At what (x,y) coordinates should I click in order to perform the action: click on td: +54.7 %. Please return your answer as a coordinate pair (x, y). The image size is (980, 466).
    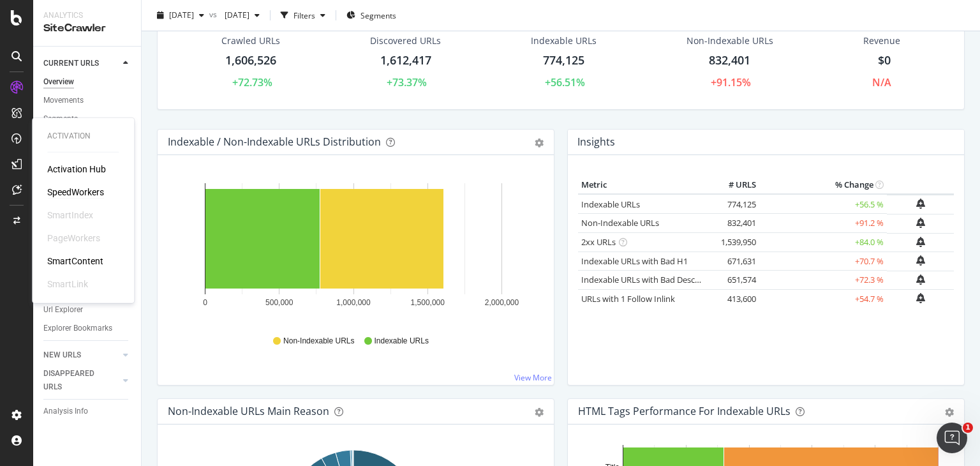
    Looking at the image, I should click on (823, 299).